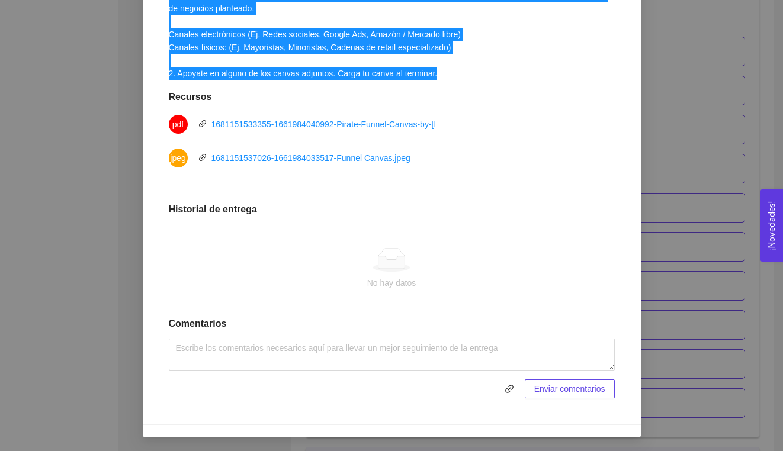 This screenshot has height=451, width=783. What do you see at coordinates (178, 158) in the screenshot?
I see `span: jpeg` at bounding box center [178, 158].